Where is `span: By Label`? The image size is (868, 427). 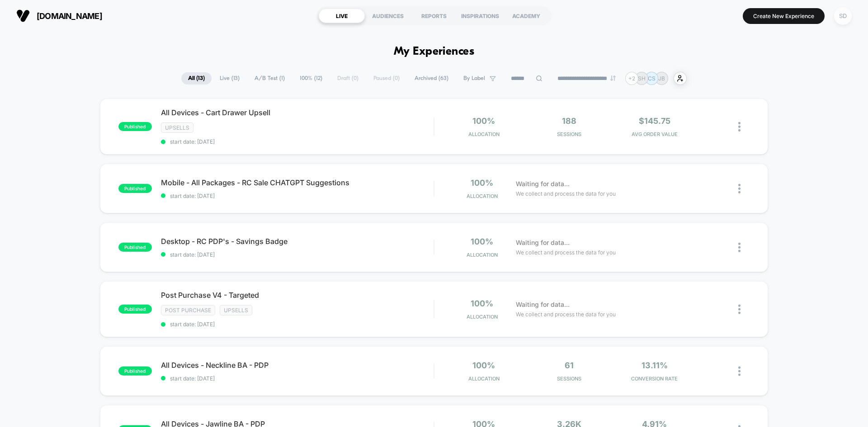 span: By Label is located at coordinates (474, 79).